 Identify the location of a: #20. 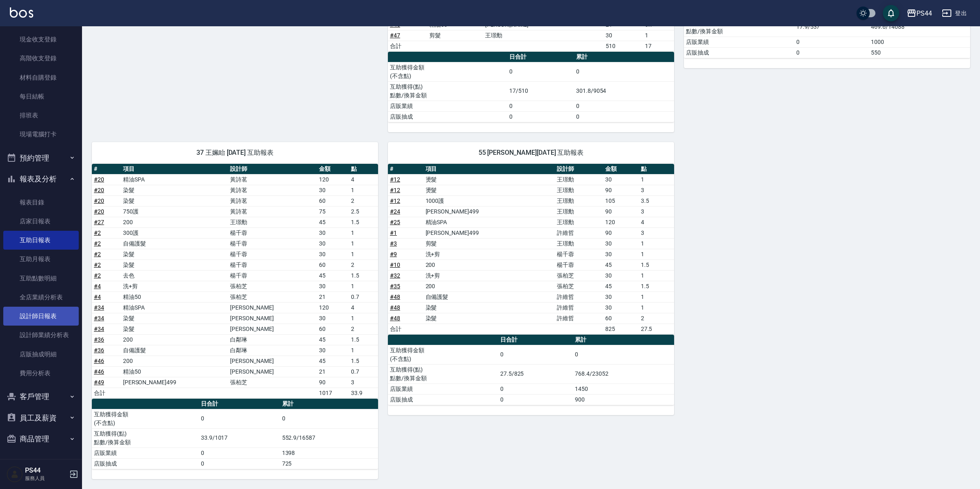
(99, 201).